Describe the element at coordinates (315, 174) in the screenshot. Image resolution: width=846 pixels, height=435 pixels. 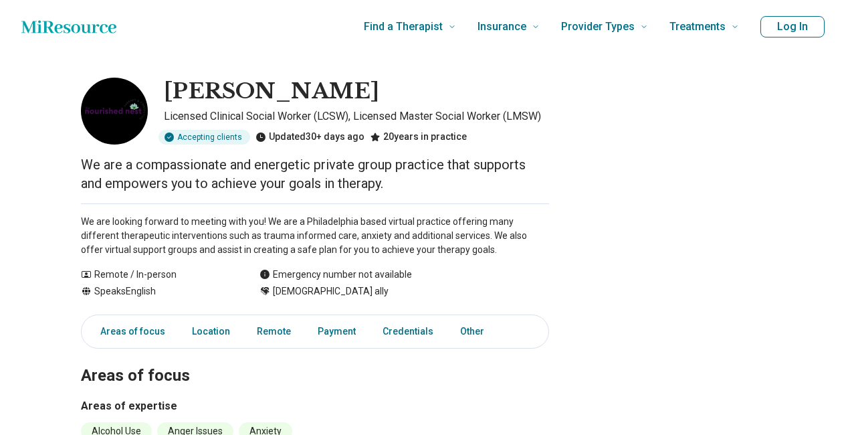
I see `p: We are a compassionate and energetic private group practice that supports and empowers you to ach...` at that location.